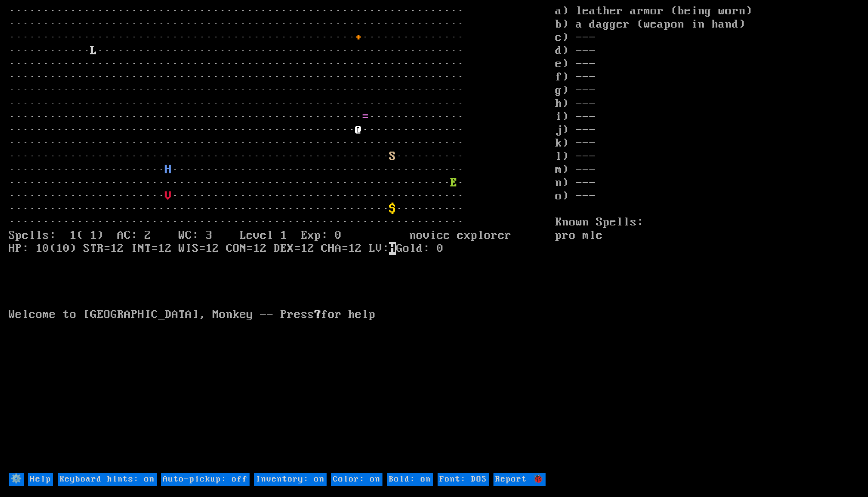 The width and height of the screenshot is (868, 497). Describe the element at coordinates (393, 248) in the screenshot. I see `mark: H` at that location.